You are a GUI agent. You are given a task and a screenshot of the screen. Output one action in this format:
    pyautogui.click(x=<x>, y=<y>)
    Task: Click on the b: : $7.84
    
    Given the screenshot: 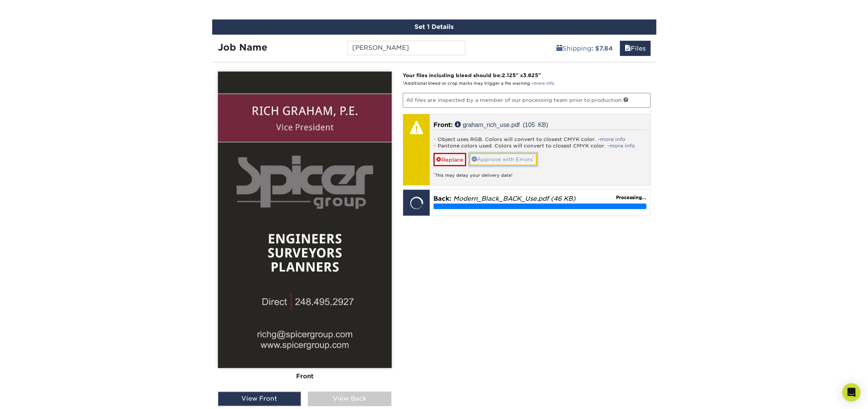 What is the action you would take?
    pyautogui.click(x=602, y=48)
    